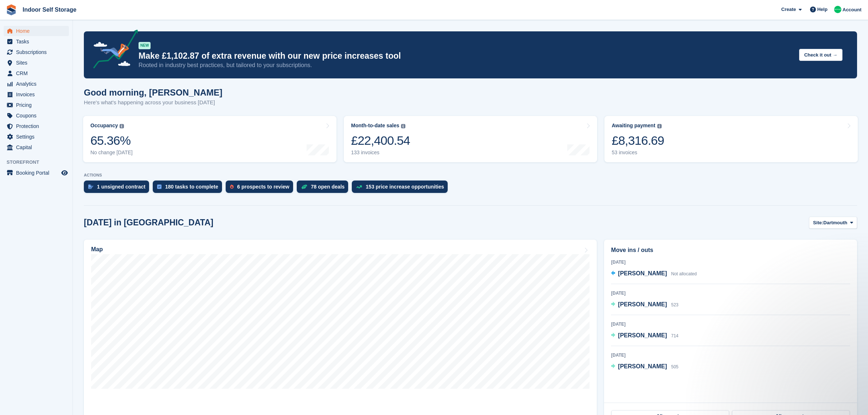 Image resolution: width=868 pixels, height=415 pixels. I want to click on p: Rooted in industry best practices, but tailored to your subscriptions., so click(466, 65).